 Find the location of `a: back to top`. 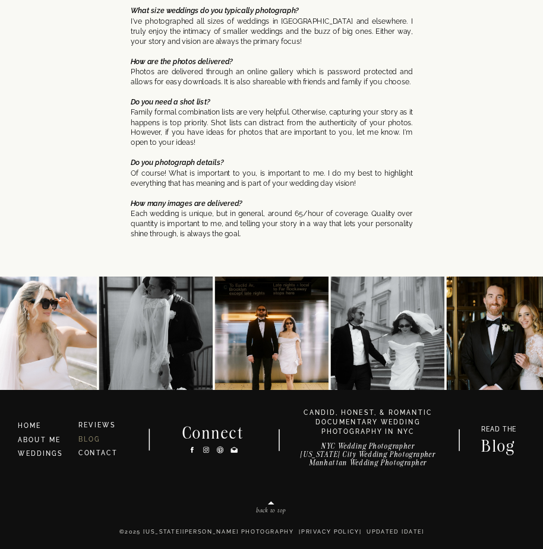

a: back to top is located at coordinates (271, 512).